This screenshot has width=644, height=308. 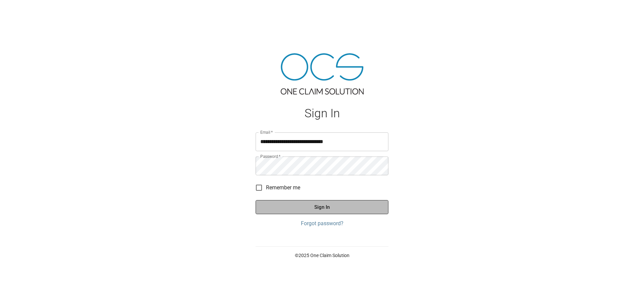 I want to click on a: Forgot password?, so click(x=322, y=223).